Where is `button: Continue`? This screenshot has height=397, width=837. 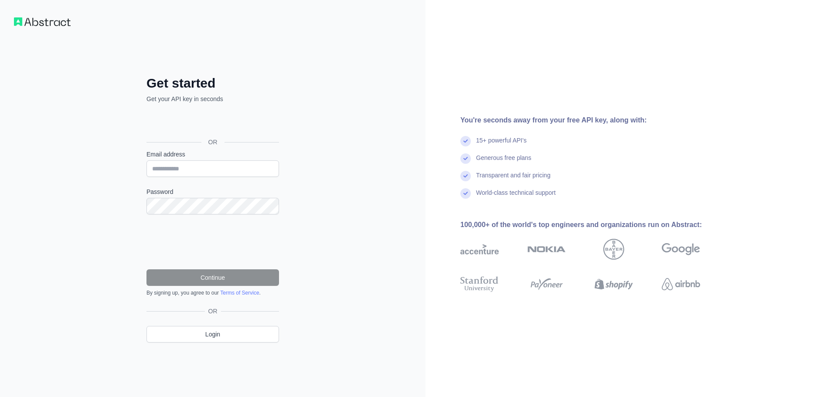
button: Continue is located at coordinates (213, 278).